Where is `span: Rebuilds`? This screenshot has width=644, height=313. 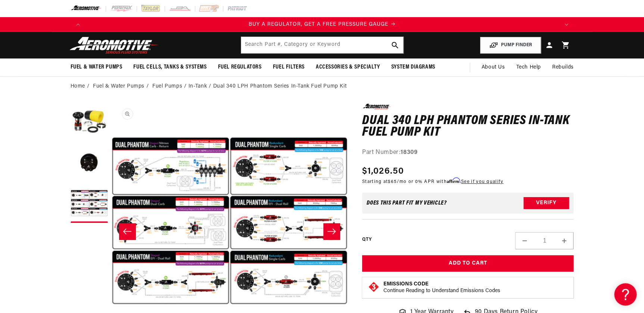
span: Rebuilds is located at coordinates (563, 68).